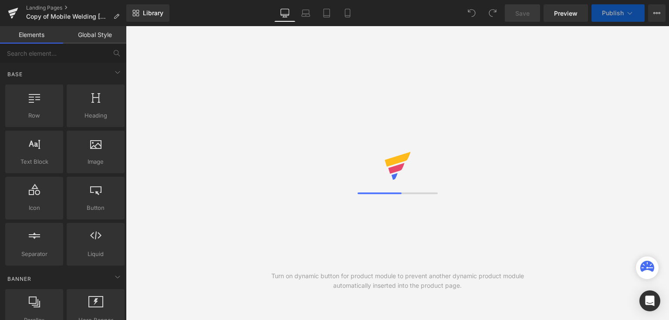 Image resolution: width=669 pixels, height=320 pixels. What do you see at coordinates (650, 301) in the screenshot?
I see `div: Open Intercom Messenger` at bounding box center [650, 301].